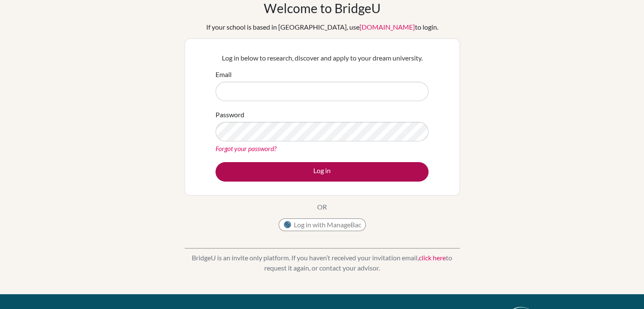 The width and height of the screenshot is (644, 309). I want to click on label: Email, so click(224, 74).